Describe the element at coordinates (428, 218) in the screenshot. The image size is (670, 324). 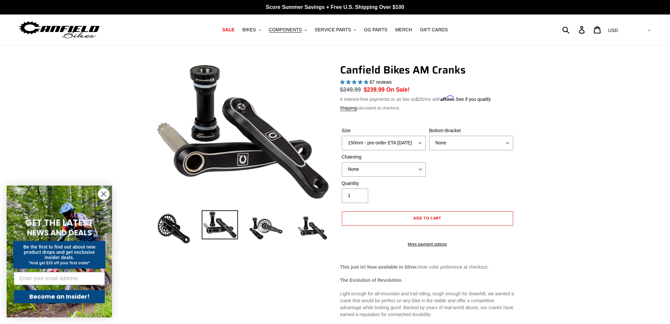
I see `span: Add to cart` at that location.